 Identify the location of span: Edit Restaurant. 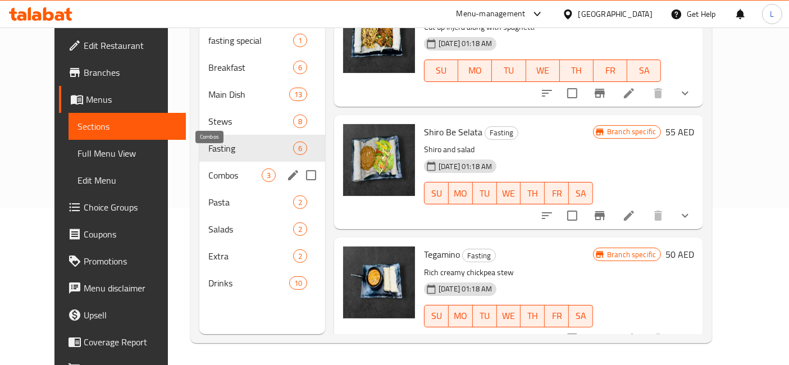
(130, 46).